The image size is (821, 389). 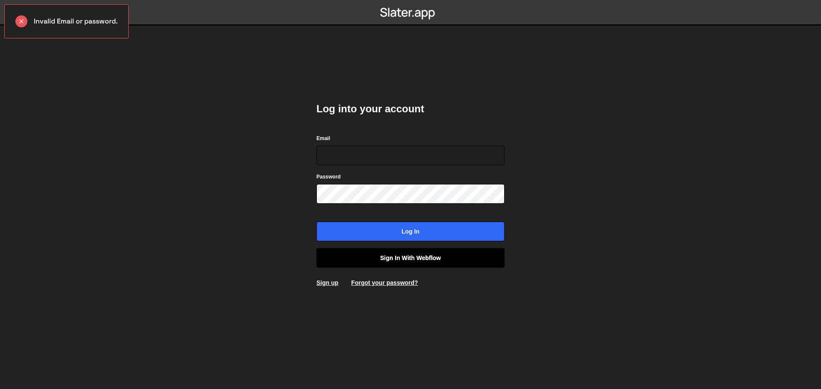 What do you see at coordinates (410, 258) in the screenshot?
I see `a: Sign in with Webflow` at bounding box center [410, 258].